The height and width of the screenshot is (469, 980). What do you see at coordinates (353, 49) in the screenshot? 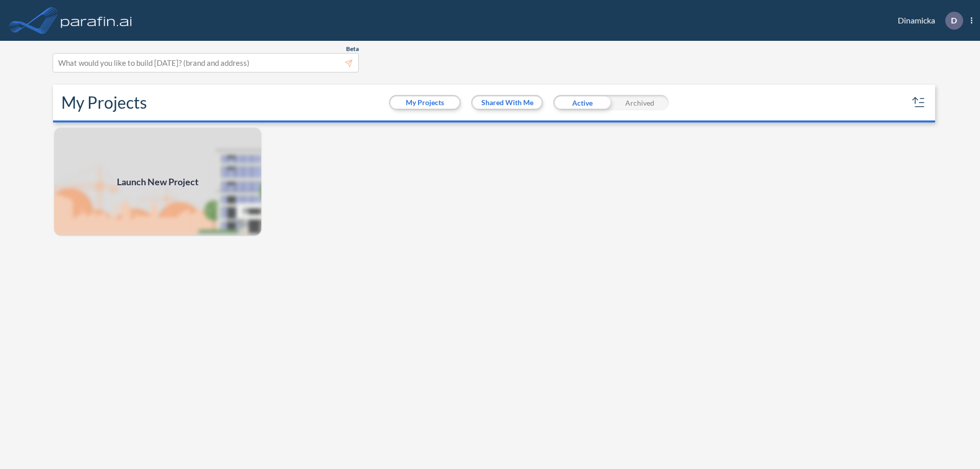
I see `span: Beta` at bounding box center [353, 49].